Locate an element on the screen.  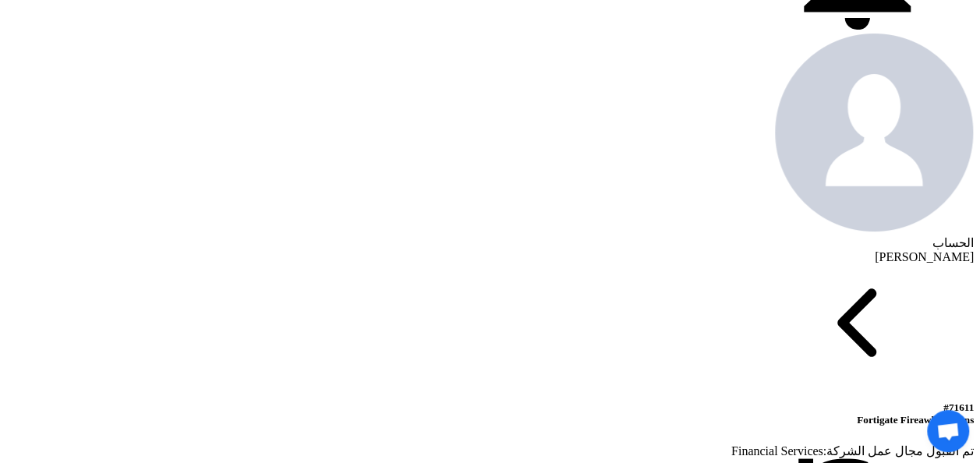
span: مجال عمل الشركة: is located at coordinates (827, 451).